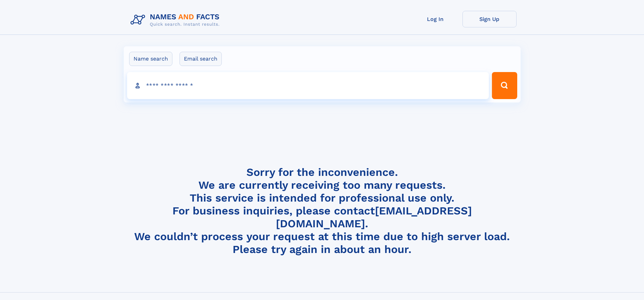  Describe the element at coordinates (308, 86) in the screenshot. I see `input: search input` at that location.